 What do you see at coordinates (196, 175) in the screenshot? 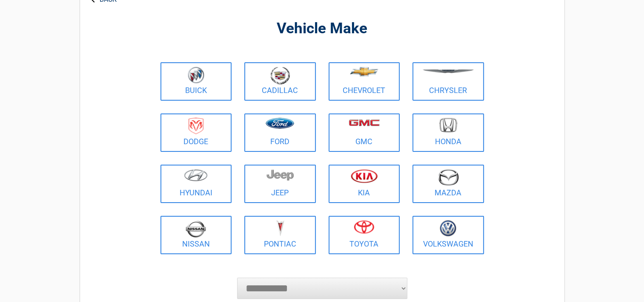
I see `img: hyundai` at bounding box center [196, 175].